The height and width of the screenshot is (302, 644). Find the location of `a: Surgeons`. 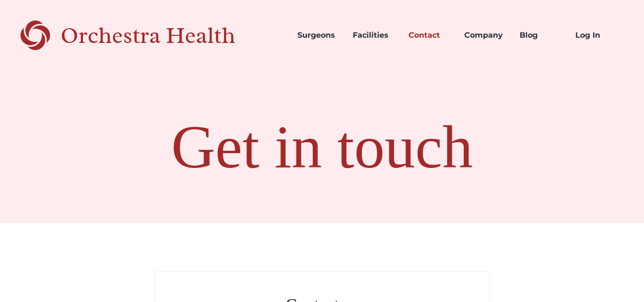

a: Surgeons is located at coordinates (317, 35).